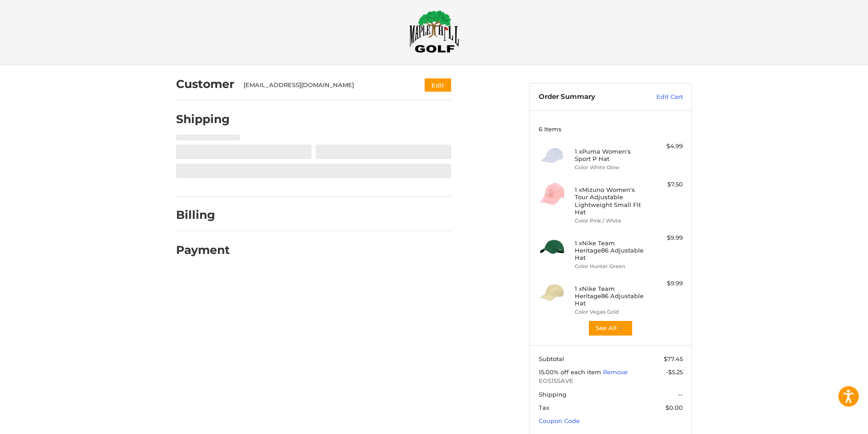 This screenshot has width=868, height=434. I want to click on li: Color Pink / White, so click(609, 221).